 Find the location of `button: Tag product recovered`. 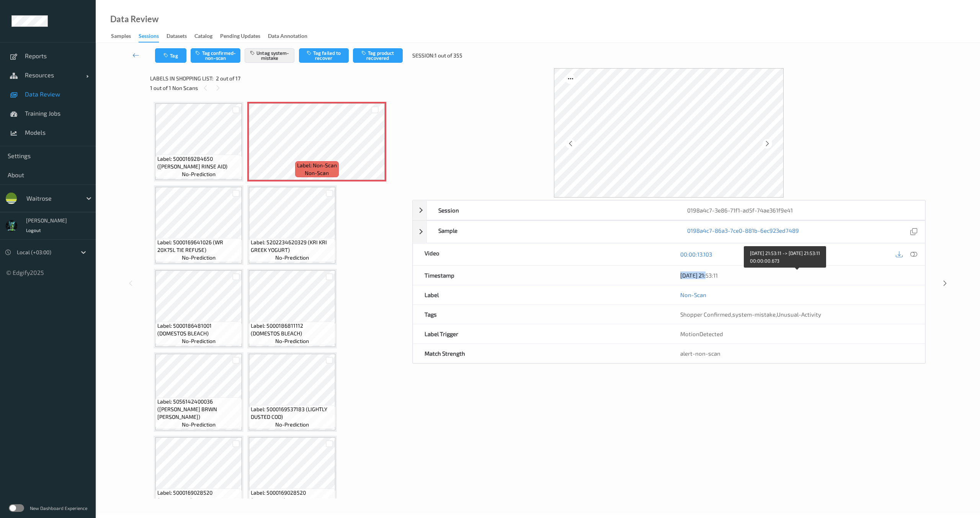

button: Tag product recovered is located at coordinates (377, 55).